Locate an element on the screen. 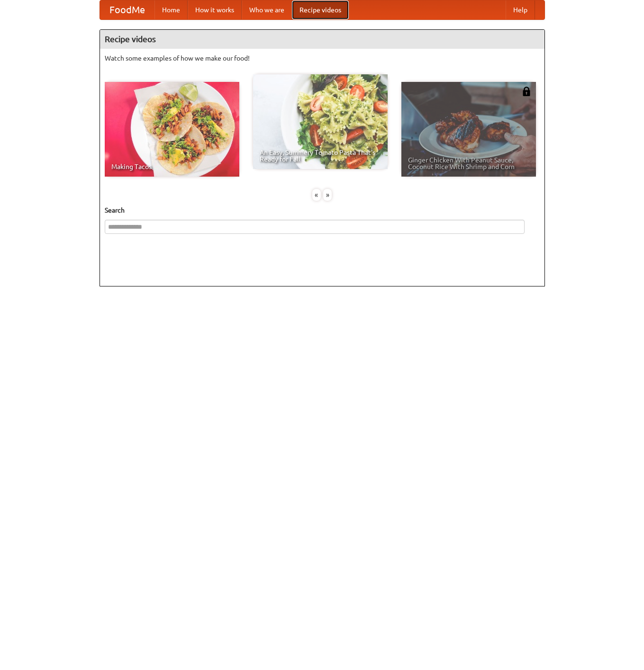  a: An Easy, Summery Tomato Pasta That's Ready for Fall is located at coordinates (320, 121).